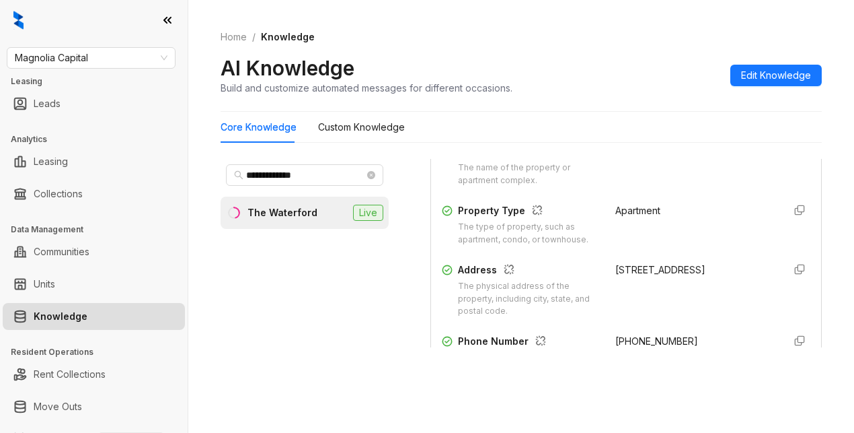  I want to click on div: Custom Knowledge, so click(361, 127).